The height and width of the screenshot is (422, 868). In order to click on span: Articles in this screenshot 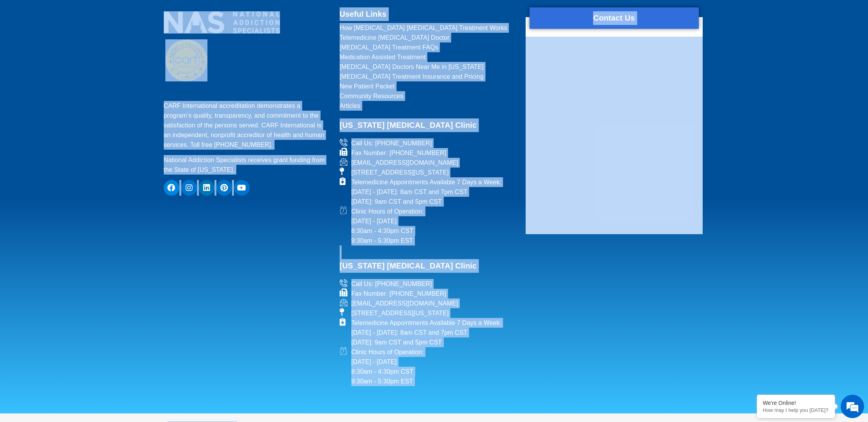, I will do `click(350, 105)`.